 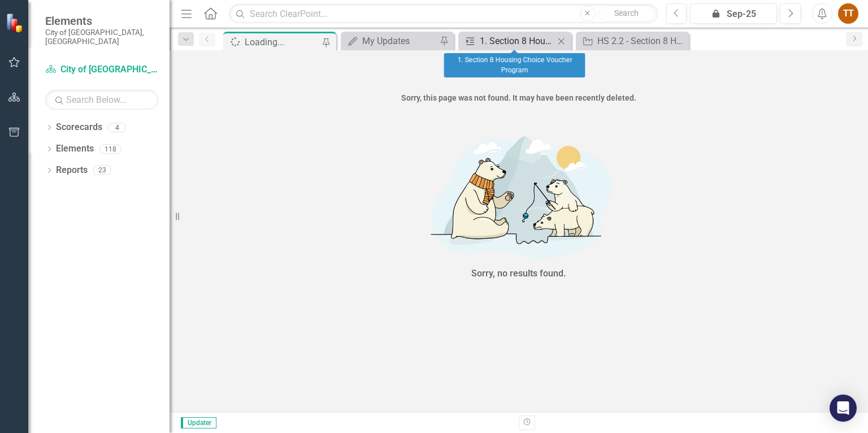 I want to click on img: No results found, so click(x=519, y=195).